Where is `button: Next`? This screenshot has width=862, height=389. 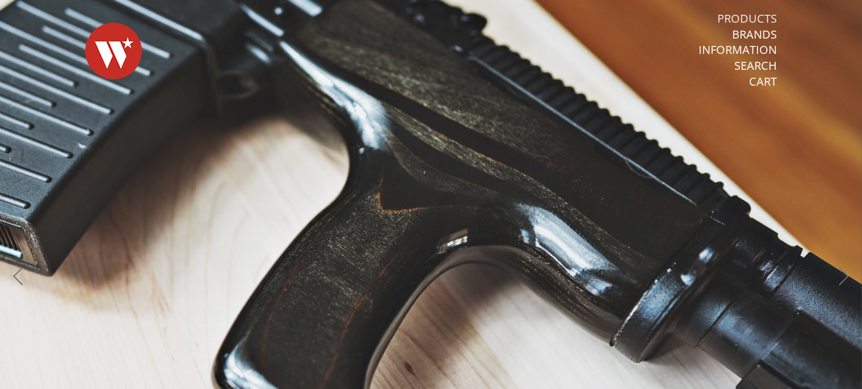 button: Next is located at coordinates (844, 278).